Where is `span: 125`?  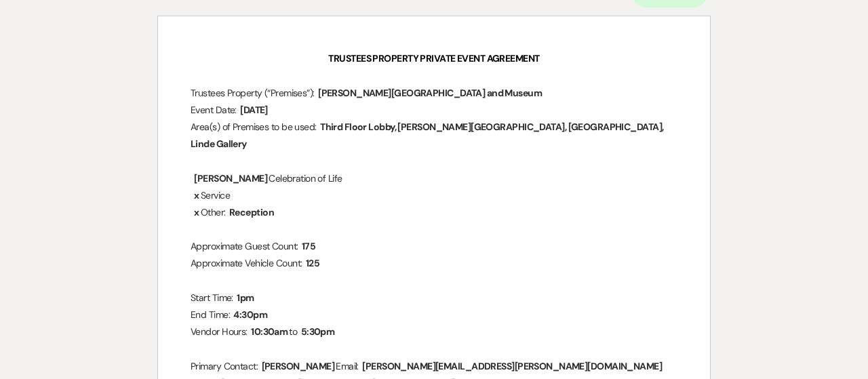 span: 125 is located at coordinates (312, 263).